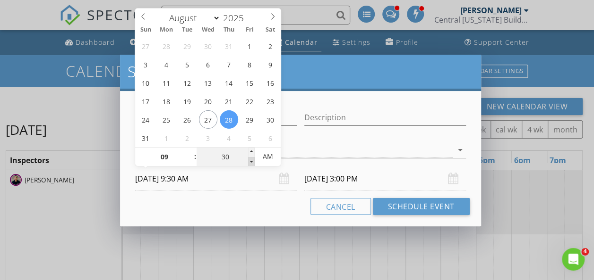  Describe the element at coordinates (166, 119) in the screenshot. I see `span: August 25, 2025` at that location.